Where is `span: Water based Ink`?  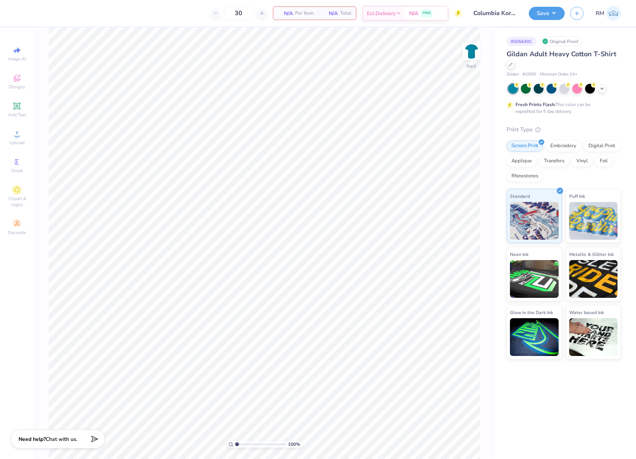
span: Water based Ink is located at coordinates (586, 312).